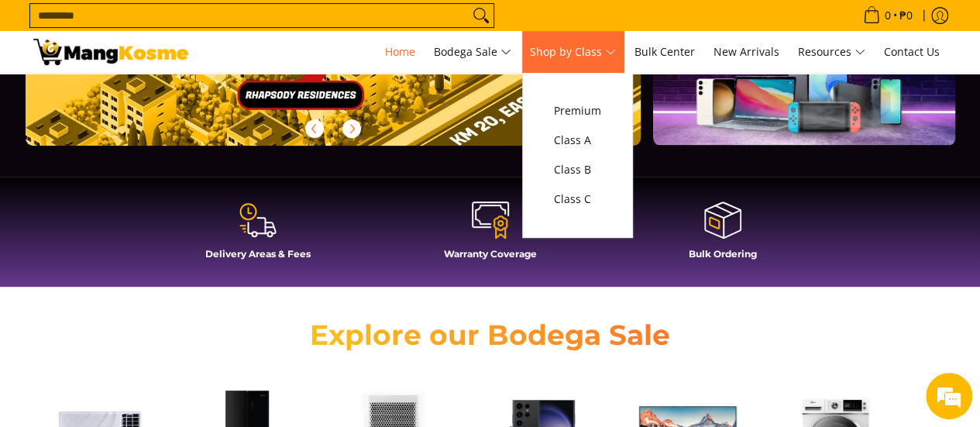  Describe the element at coordinates (272, 26) in the screenshot. I see `div: Minimize live chat window` at that location.